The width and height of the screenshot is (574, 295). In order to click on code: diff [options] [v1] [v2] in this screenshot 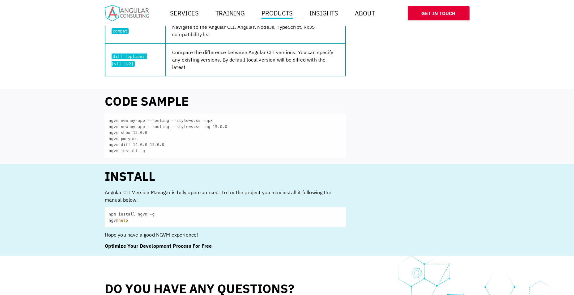, I will do `click(130, 60)`.